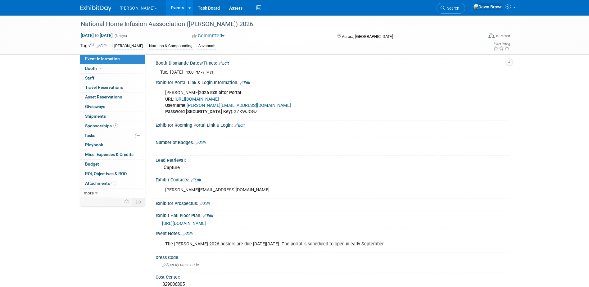 Image resolution: width=589 pixels, height=287 pixels. What do you see at coordinates (503, 36) in the screenshot?
I see `div: In-Person` at bounding box center [503, 36].